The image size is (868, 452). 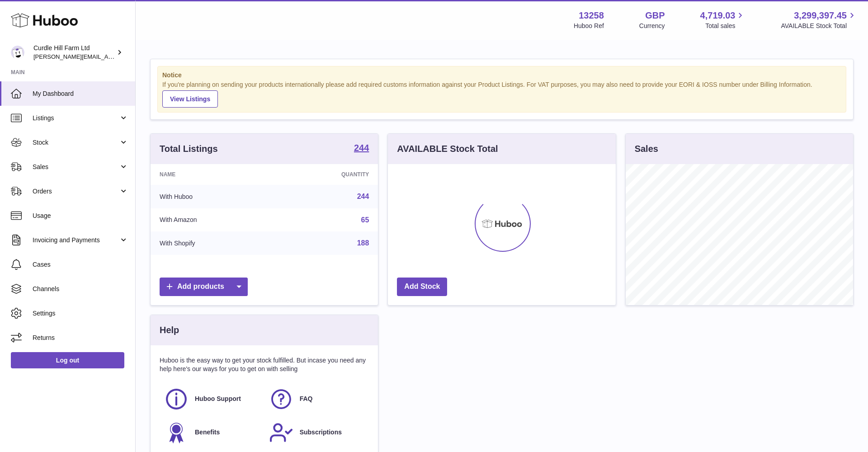 What do you see at coordinates (725, 26) in the screenshot?
I see `span: Total sales` at bounding box center [725, 26].